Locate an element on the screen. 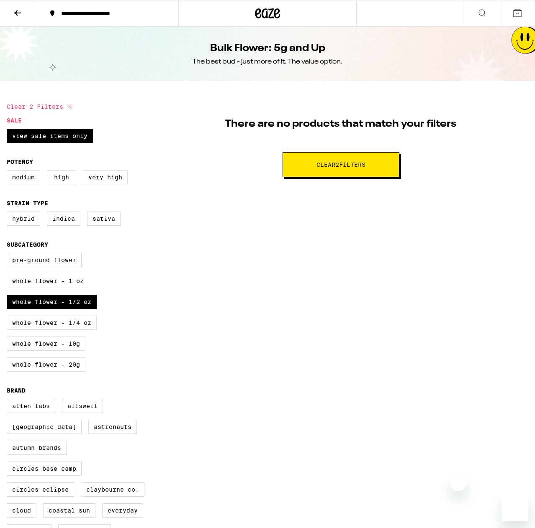 The height and width of the screenshot is (528, 535). label: Claybourne Co. is located at coordinates (113, 490).